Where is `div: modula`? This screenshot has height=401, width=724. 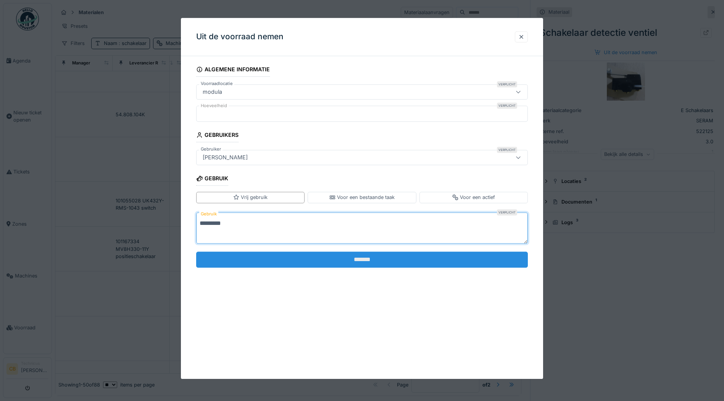
div: modula is located at coordinates (212, 92).